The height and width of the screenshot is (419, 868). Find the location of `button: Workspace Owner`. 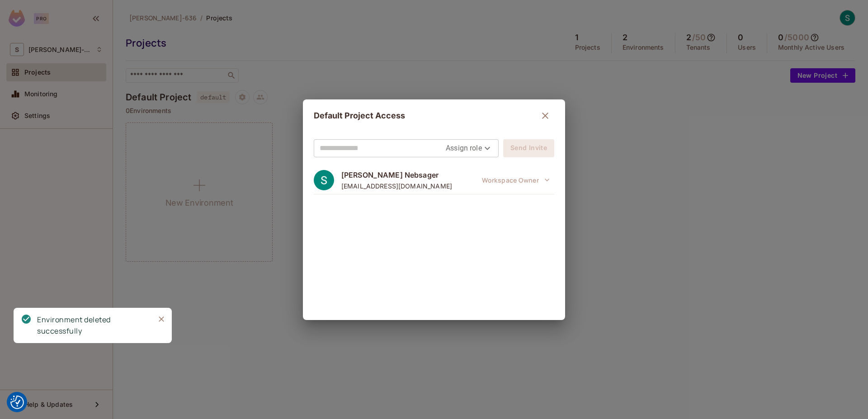

button: Workspace Owner is located at coordinates (516, 180).